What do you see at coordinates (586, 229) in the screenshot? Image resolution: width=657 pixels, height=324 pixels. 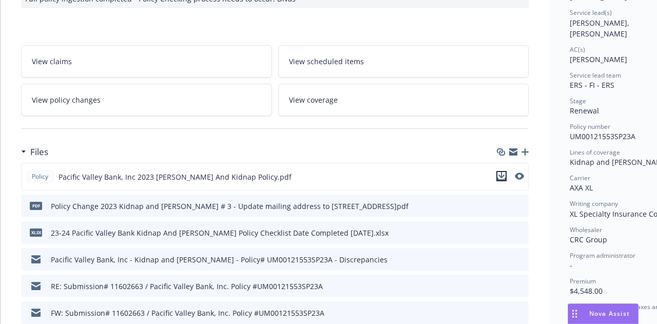 I see `span: Wholesaler` at bounding box center [586, 229].